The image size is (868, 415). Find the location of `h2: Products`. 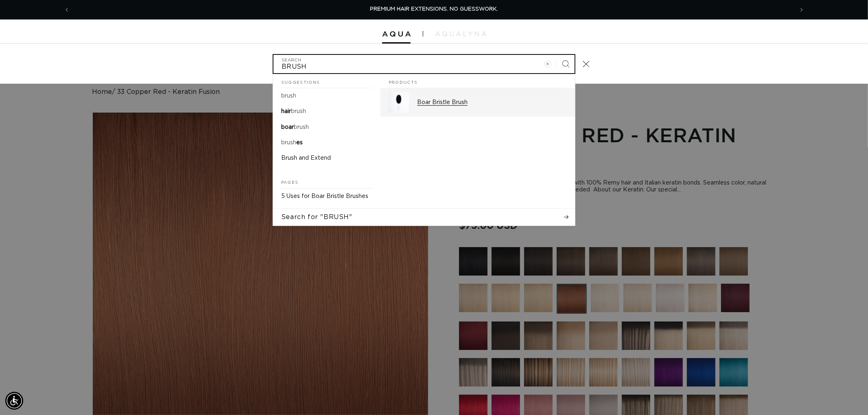

h2: Products is located at coordinates (478, 82).